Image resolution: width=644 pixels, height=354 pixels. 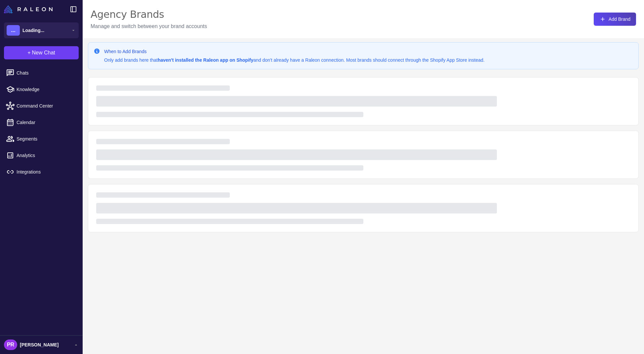 What do you see at coordinates (205, 60) in the screenshot?
I see `strong: haven't installed the Raleon app on Shopify` at bounding box center [205, 60].